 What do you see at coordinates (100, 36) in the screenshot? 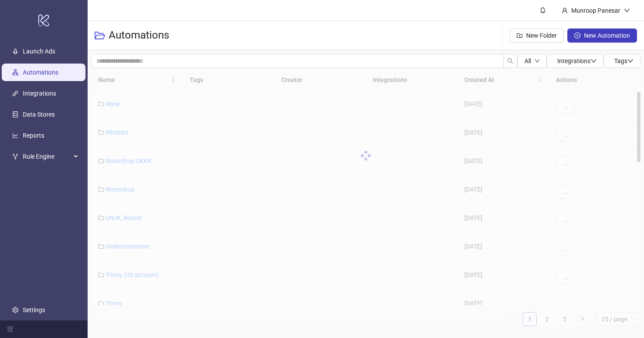
I see `span: folder-open` at bounding box center [100, 36].